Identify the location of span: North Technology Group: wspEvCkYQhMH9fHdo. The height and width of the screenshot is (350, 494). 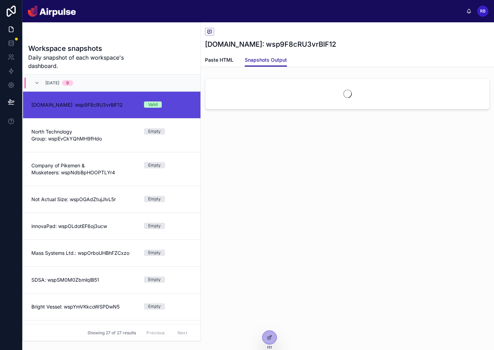
(83, 135).